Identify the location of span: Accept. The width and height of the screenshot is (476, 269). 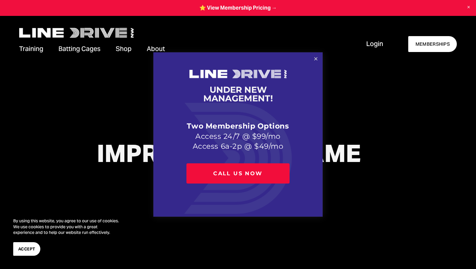
(27, 248).